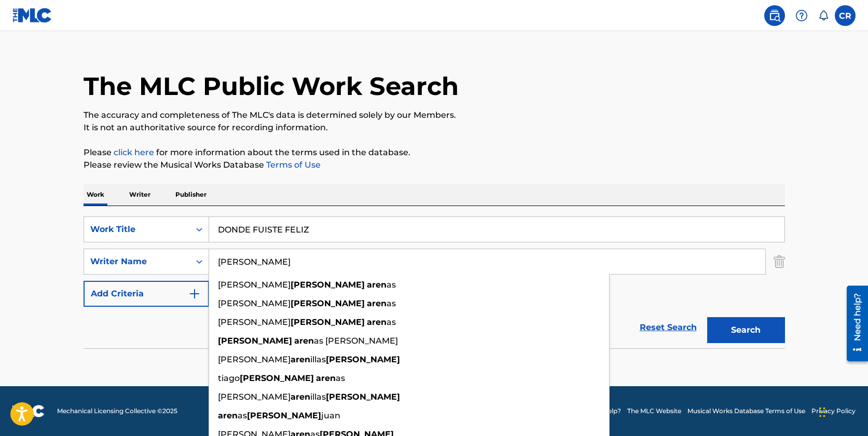 This screenshot has height=436, width=868. Describe the element at coordinates (845, 16) in the screenshot. I see `div: User Menu` at that location.